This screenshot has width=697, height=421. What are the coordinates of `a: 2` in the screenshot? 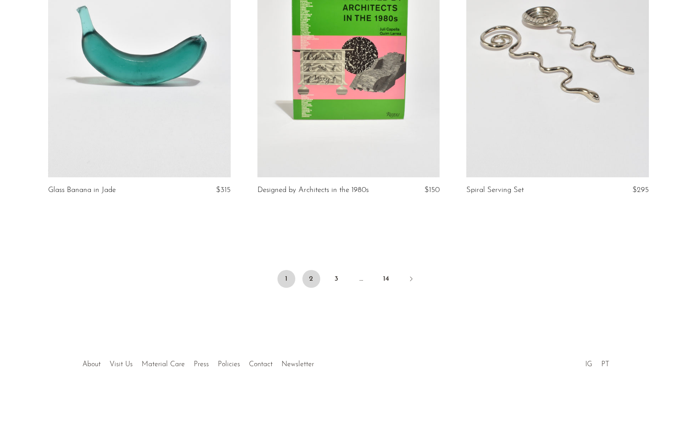 It's located at (311, 279).